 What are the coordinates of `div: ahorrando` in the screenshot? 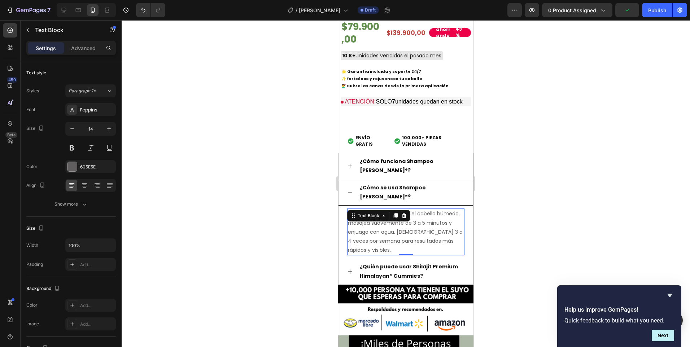 It's located at (107, 13).